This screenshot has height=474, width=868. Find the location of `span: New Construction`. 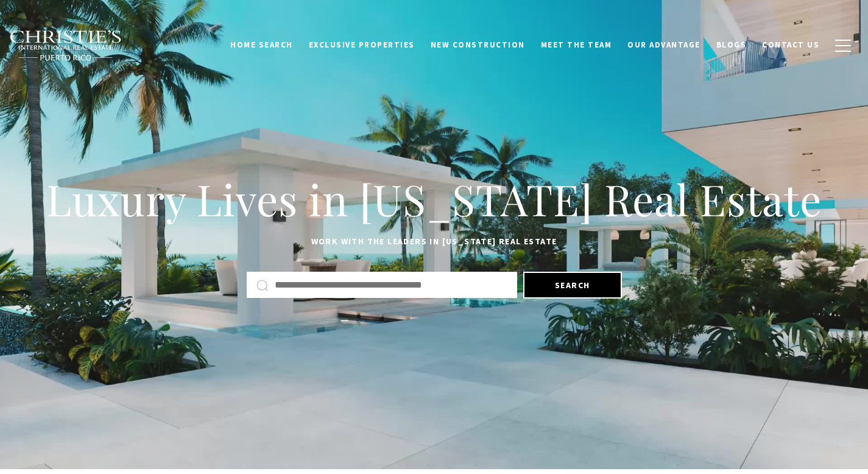

span: New Construction is located at coordinates (478, 44).